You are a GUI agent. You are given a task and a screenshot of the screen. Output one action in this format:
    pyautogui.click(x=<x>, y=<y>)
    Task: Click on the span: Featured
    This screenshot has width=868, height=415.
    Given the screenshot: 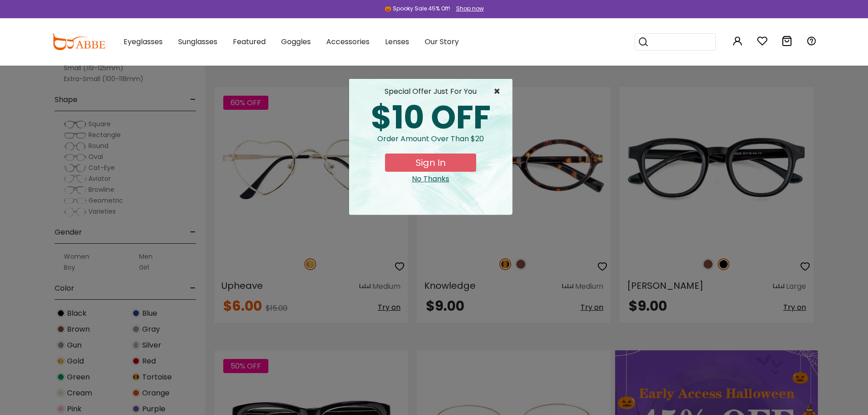 What is the action you would take?
    pyautogui.click(x=249, y=42)
    